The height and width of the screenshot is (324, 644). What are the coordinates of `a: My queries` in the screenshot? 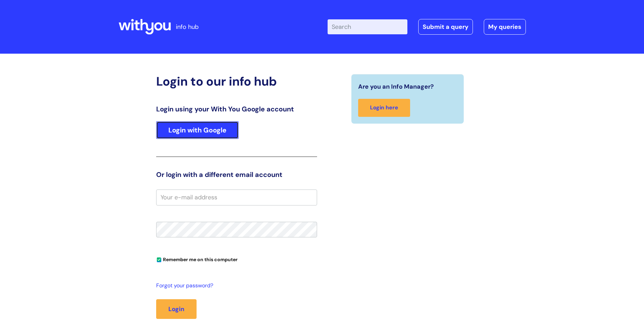 It's located at (505, 27).